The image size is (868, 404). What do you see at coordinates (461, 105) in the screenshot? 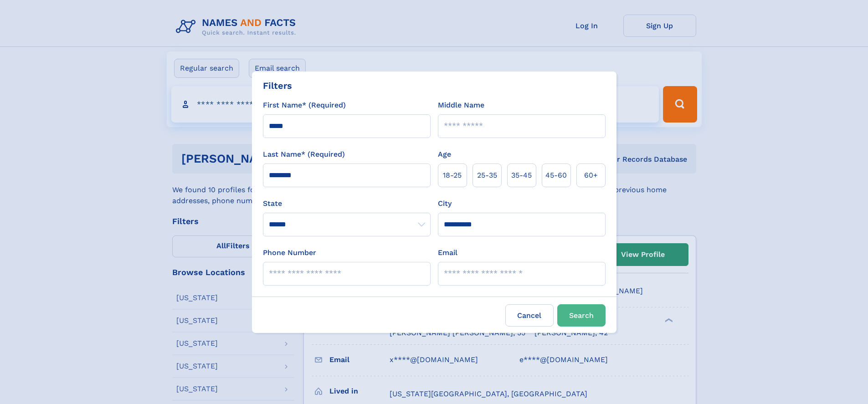
I see `label: Middle Name` at bounding box center [461, 105].